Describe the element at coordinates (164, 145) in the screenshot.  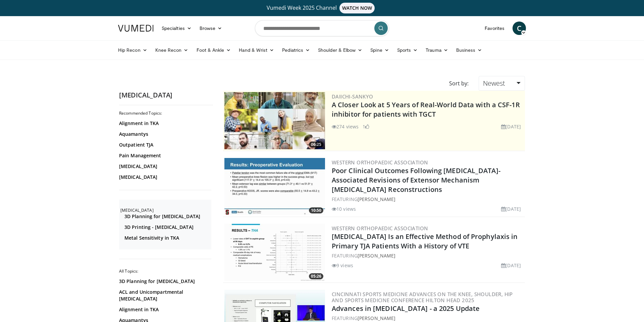
I see `a: Outpatient TJA` at that location.